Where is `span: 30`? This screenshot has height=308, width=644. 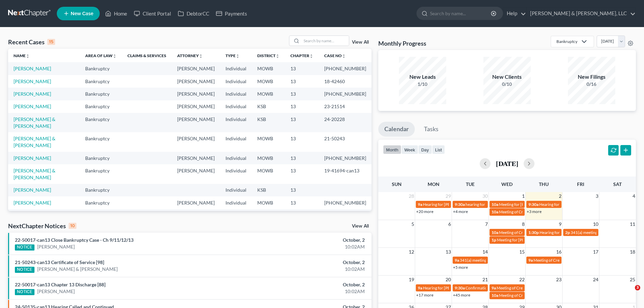
span: 30 is located at coordinates (485, 196).